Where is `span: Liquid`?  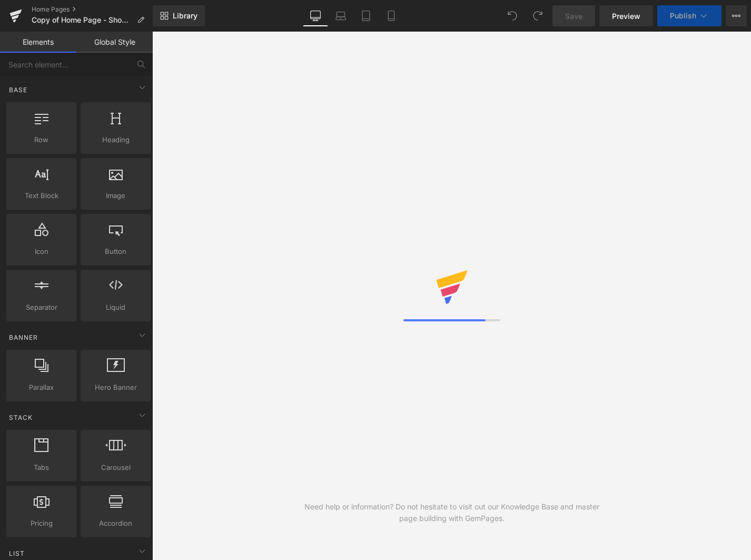
span: Liquid is located at coordinates (115, 307).